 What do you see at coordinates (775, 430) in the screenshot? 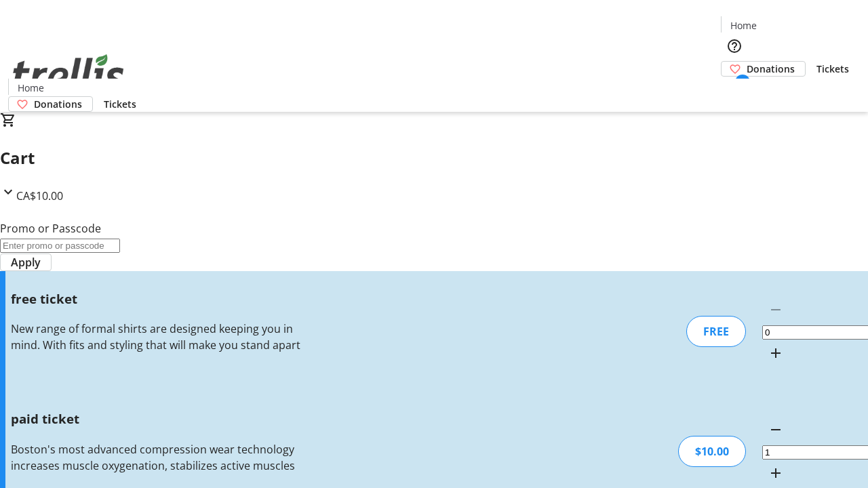
I see `button: Decrement by one` at bounding box center [775, 430].